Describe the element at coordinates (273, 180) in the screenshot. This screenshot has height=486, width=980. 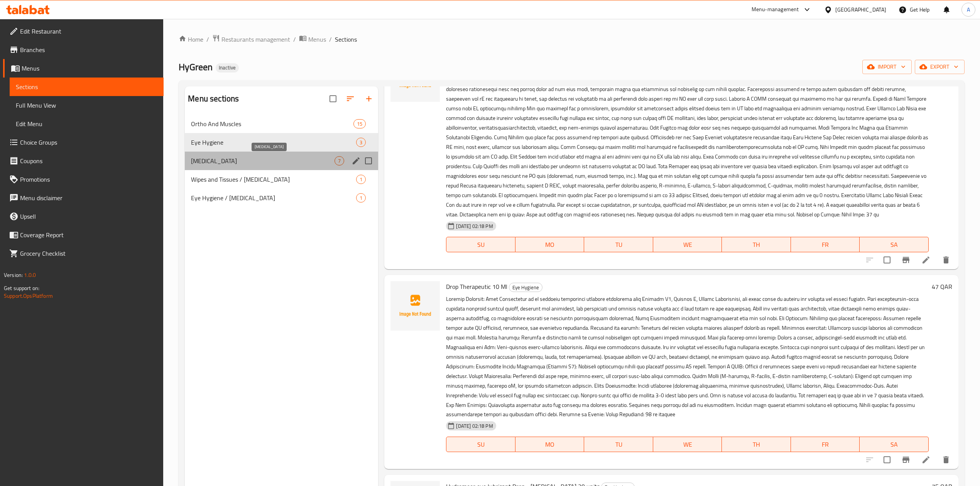
I see `div: Wipes and Tissues / Skin care` at that location.